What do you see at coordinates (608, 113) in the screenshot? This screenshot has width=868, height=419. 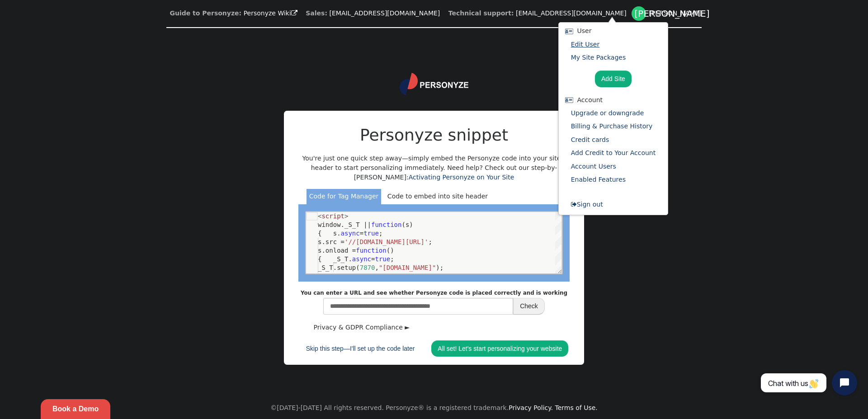 I see `a: Upgrade or downgrade` at bounding box center [608, 113].